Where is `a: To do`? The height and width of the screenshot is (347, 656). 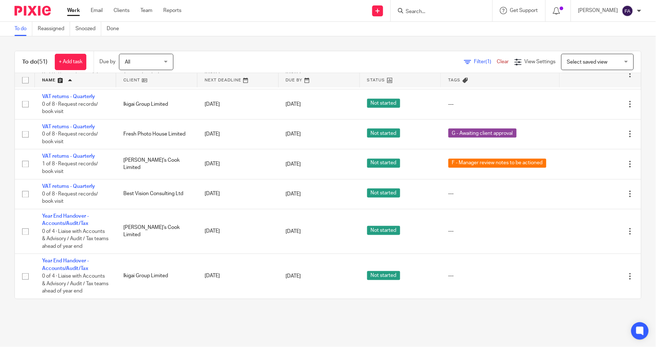 a: To do is located at coordinates (23, 29).